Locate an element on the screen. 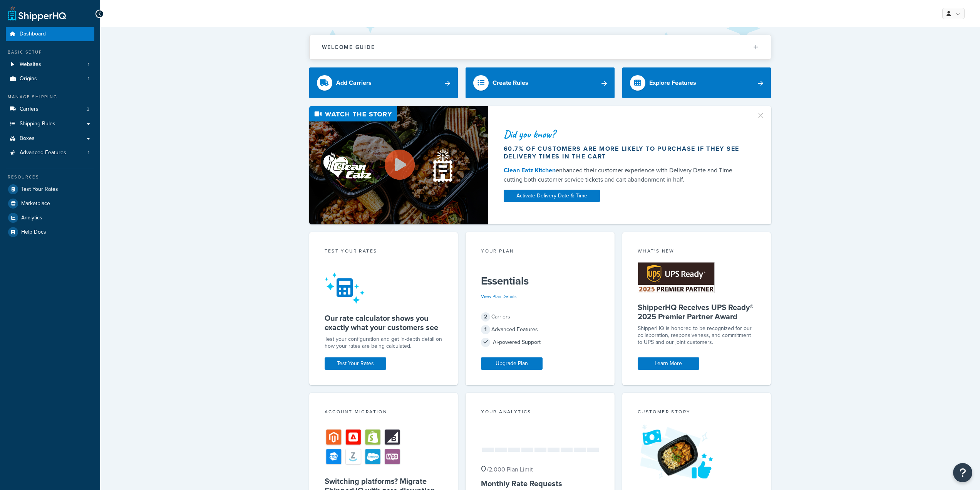  div: Create Rules is located at coordinates (510, 83).